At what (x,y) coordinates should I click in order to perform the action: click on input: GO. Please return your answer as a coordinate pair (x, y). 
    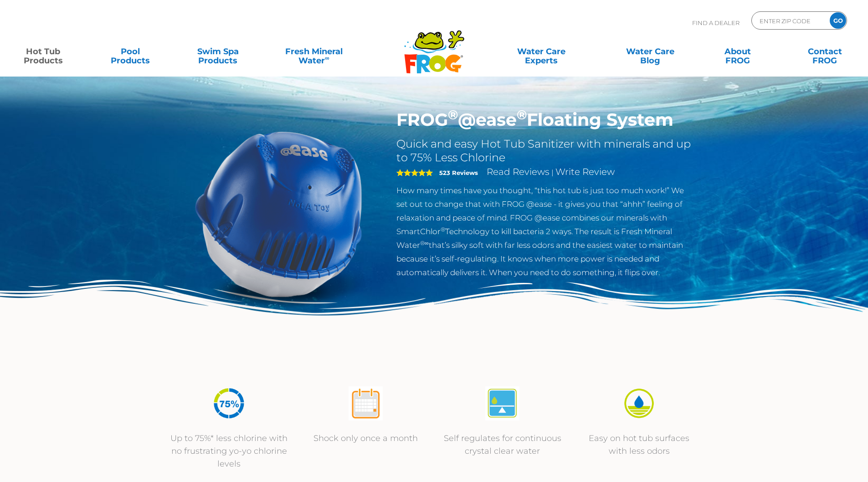
    Looking at the image, I should click on (838, 21).